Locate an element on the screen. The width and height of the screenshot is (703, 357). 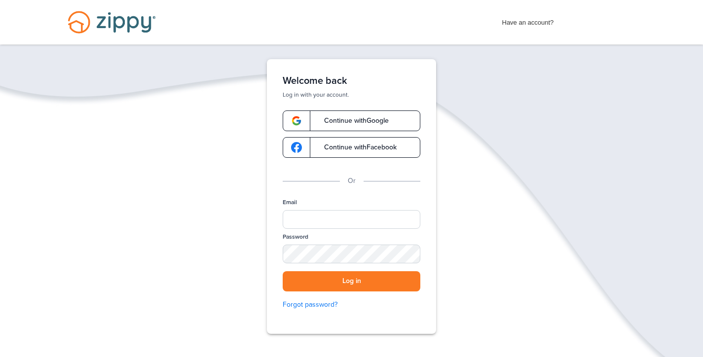
a: google-logoContinue withGoogle is located at coordinates (351, 121).